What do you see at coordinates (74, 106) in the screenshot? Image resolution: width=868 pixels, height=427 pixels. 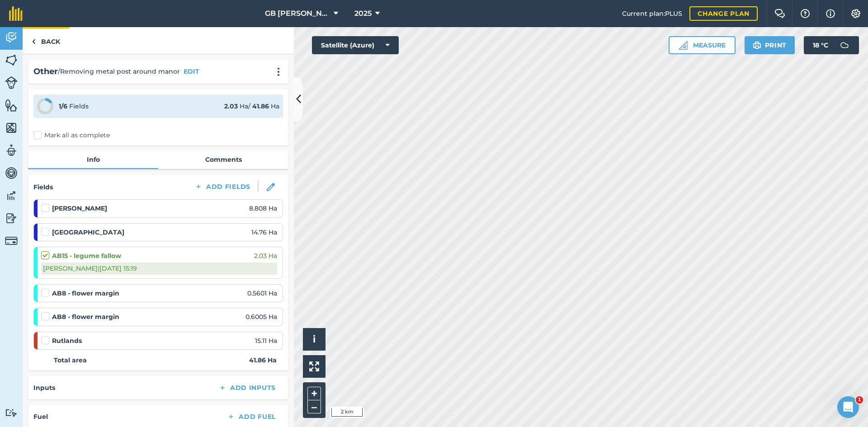 I see `div: Fields` at bounding box center [74, 106].